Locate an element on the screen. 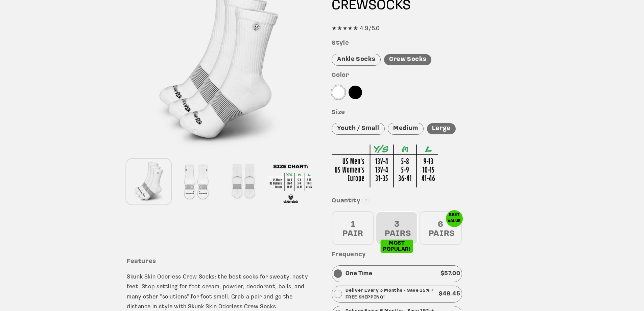  h3: Style is located at coordinates (424, 43).